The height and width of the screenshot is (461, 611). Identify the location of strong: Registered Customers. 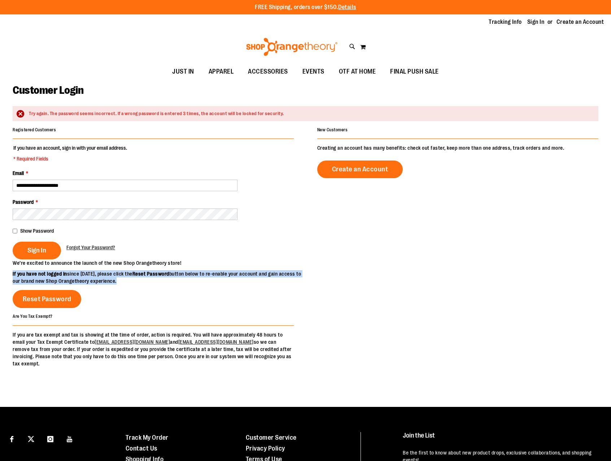
(34, 130).